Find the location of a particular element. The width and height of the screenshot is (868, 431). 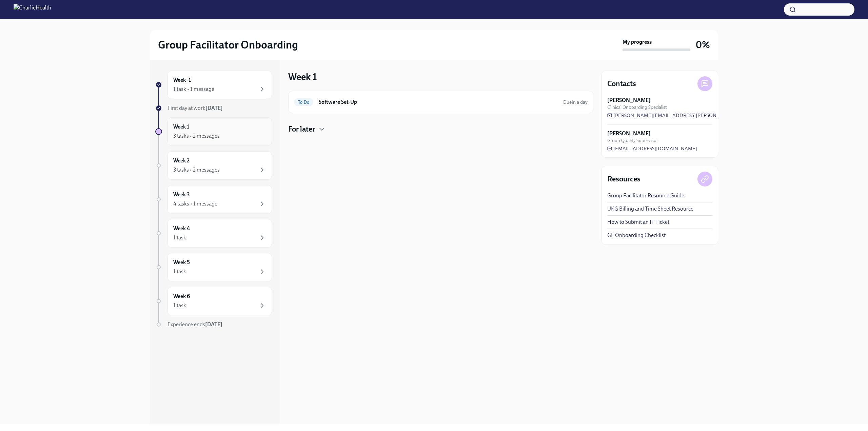

a: Week 23 tasks • 2 messages is located at coordinates (214, 165).